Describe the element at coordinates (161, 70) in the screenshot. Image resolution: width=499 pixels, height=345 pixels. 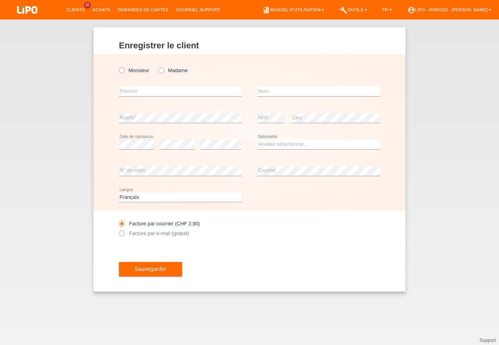
I see `input: Madame` at that location.